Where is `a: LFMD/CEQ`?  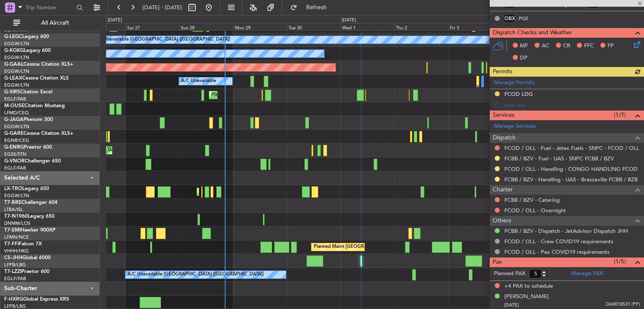 a: LFMD/CEQ is located at coordinates (16, 113).